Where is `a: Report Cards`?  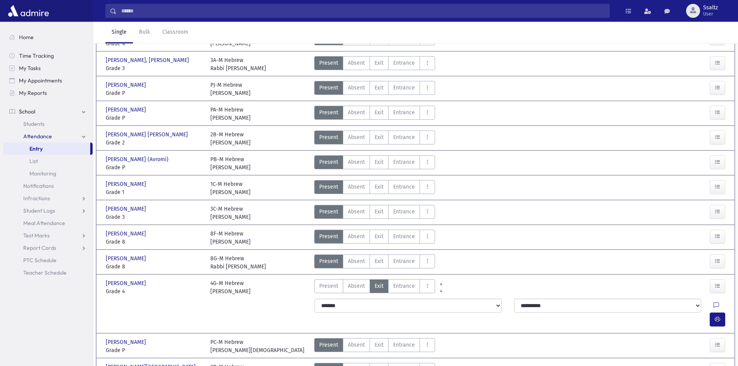
a: Report Cards is located at coordinates (48, 248).